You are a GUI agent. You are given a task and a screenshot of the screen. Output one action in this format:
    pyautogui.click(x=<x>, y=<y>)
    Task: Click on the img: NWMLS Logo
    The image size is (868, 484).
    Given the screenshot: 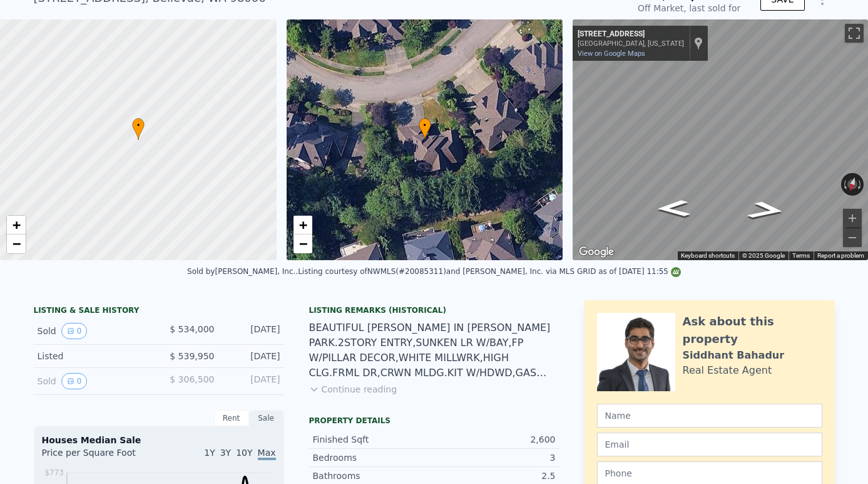 What is the action you would take?
    pyautogui.click(x=676, y=272)
    